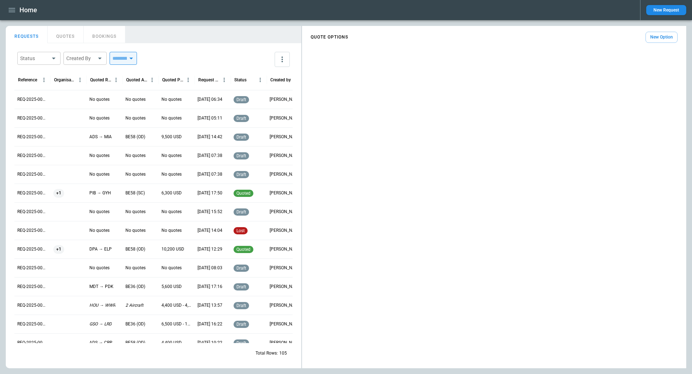 This screenshot has width=692, height=374. What do you see at coordinates (210, 118) in the screenshot?
I see `p: 08/27/2025 05:11` at bounding box center [210, 118].